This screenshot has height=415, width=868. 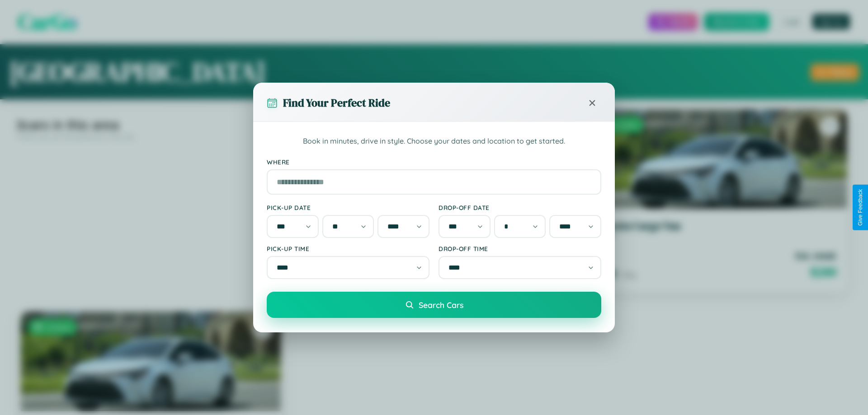 I want to click on label: Pick-up Time, so click(x=348, y=248).